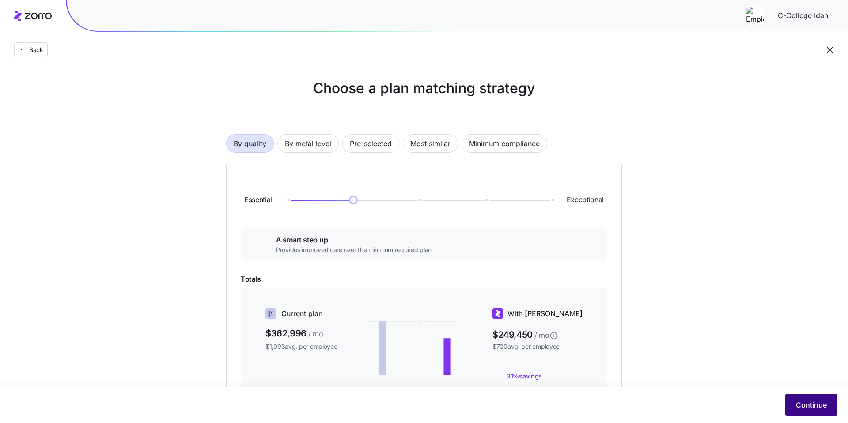 This screenshot has width=848, height=423. I want to click on button: Minimum compliance, so click(505, 144).